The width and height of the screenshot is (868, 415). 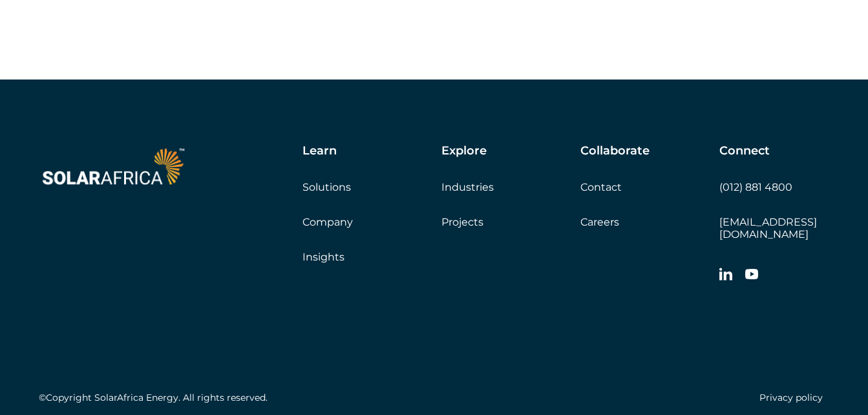 What do you see at coordinates (791, 398) in the screenshot?
I see `a: Privacy policy` at bounding box center [791, 398].